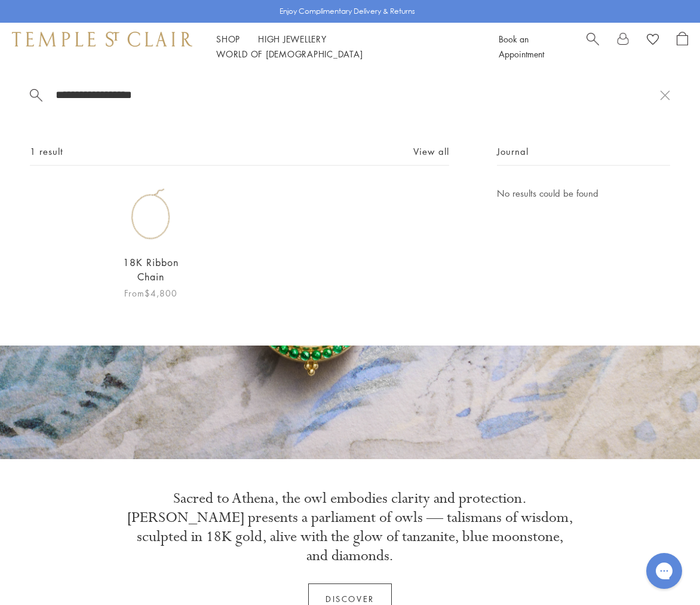  What do you see at coordinates (292, 38) in the screenshot?
I see `a: High JewelleryHigh Jewellery` at bounding box center [292, 38].